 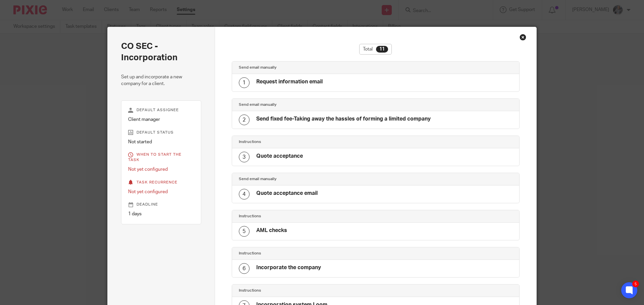 What do you see at coordinates (244, 120) in the screenshot?
I see `div: 2` at bounding box center [244, 120].